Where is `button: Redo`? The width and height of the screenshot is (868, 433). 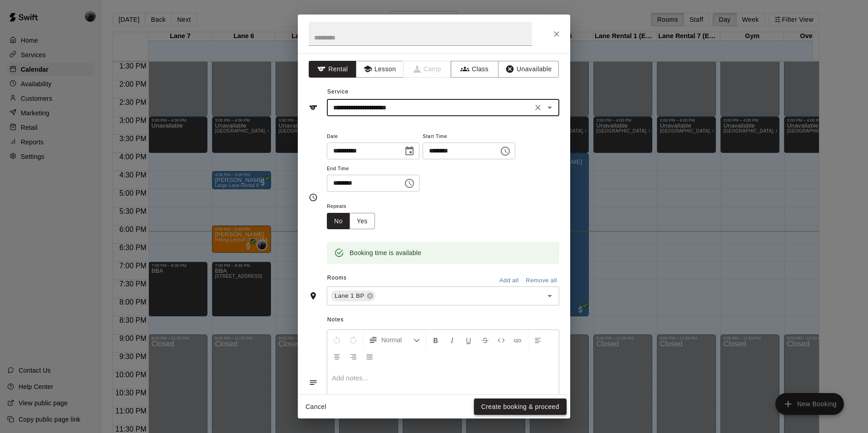 button: Redo is located at coordinates (353, 340).